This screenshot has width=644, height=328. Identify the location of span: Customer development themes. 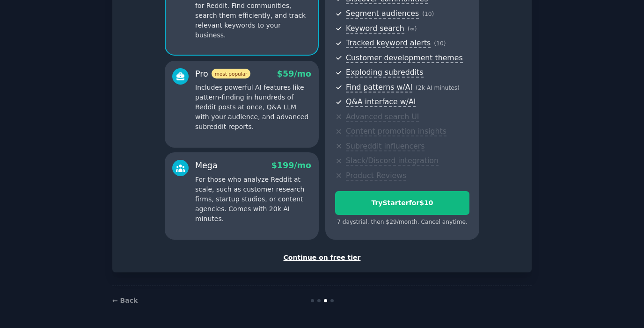
(404, 58).